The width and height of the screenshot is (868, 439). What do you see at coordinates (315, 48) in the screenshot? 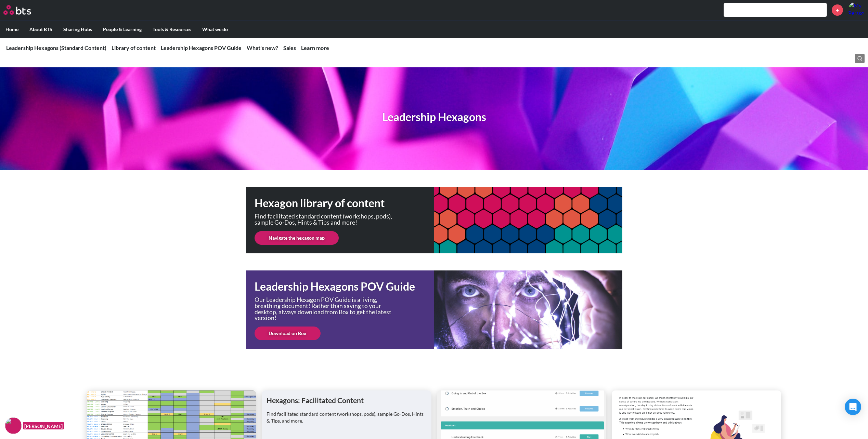
I see `a: Learn more` at bounding box center [315, 48].